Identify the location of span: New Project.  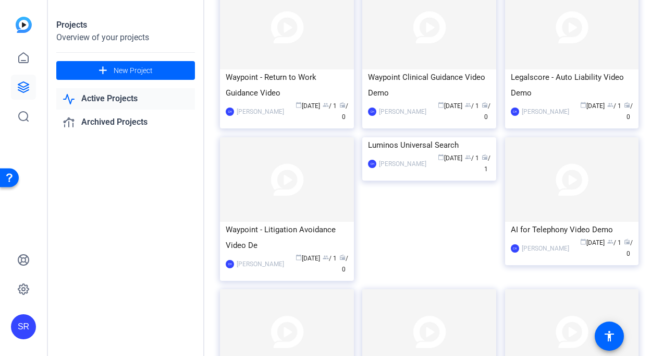
(133, 70).